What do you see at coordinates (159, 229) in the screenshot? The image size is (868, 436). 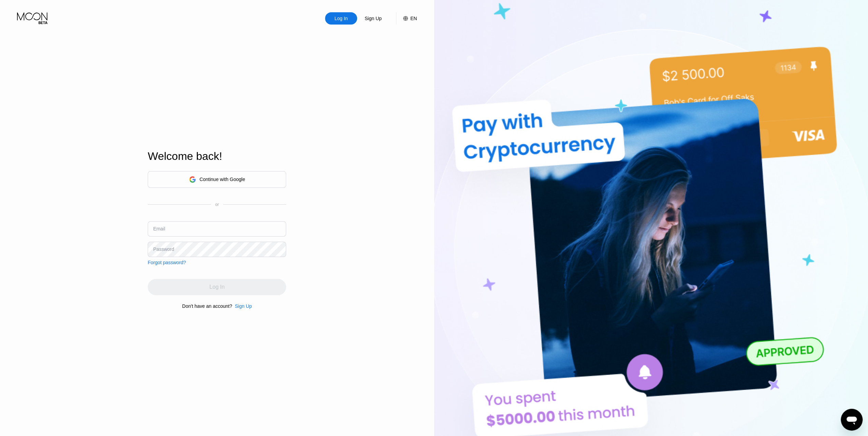 I see `div: Email` at bounding box center [159, 229].